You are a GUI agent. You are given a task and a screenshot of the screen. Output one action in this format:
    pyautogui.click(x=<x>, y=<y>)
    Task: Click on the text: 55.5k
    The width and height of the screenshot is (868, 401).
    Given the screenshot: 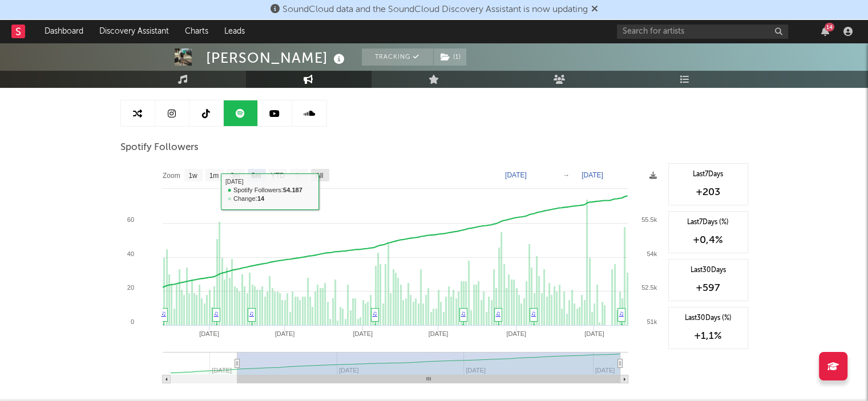 What is the action you would take?
    pyautogui.click(x=648, y=219)
    